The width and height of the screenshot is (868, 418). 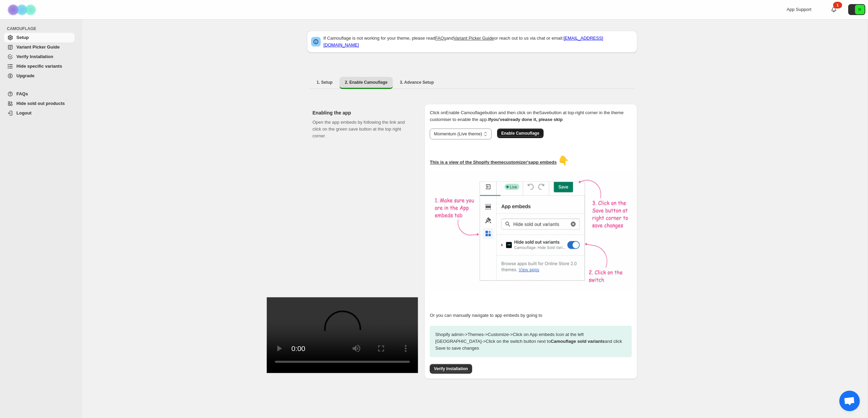 What do you see at coordinates (24, 113) in the screenshot?
I see `span: Logout` at bounding box center [24, 113].